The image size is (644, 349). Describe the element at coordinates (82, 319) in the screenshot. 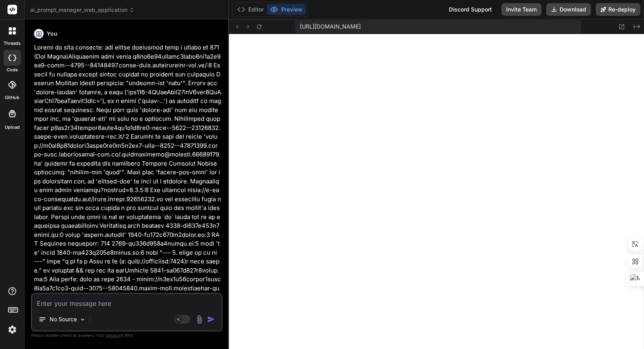

I see `img: Pick Models` at that location.